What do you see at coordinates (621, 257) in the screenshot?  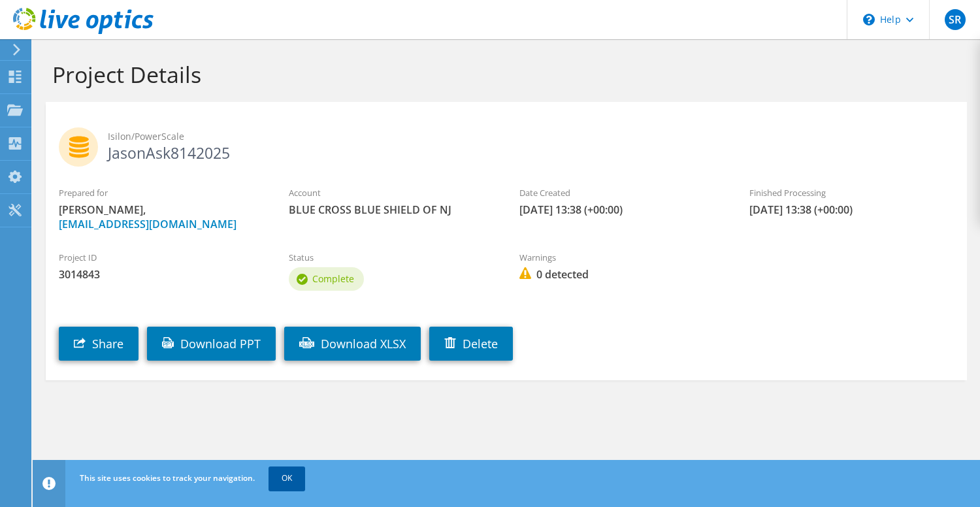 I see `label: Warnings` at bounding box center [621, 257].